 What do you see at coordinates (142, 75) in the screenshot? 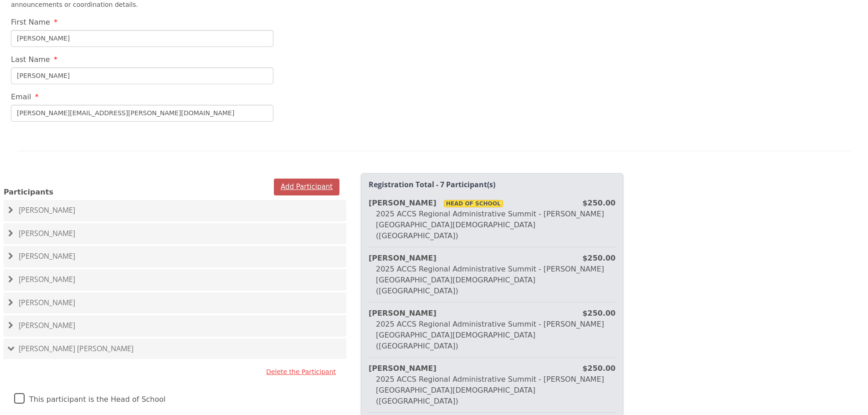
I see `input: Last Name` at bounding box center [142, 75].